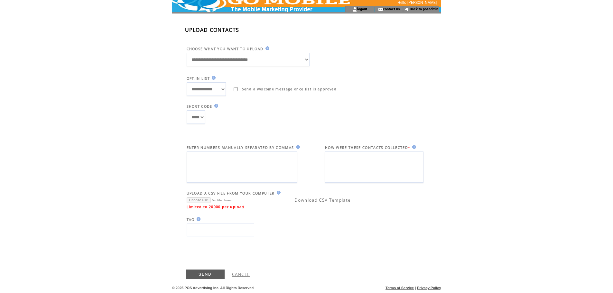 The image size is (613, 293). What do you see at coordinates (198, 78) in the screenshot?
I see `span: OPT-IN LIST` at bounding box center [198, 78].